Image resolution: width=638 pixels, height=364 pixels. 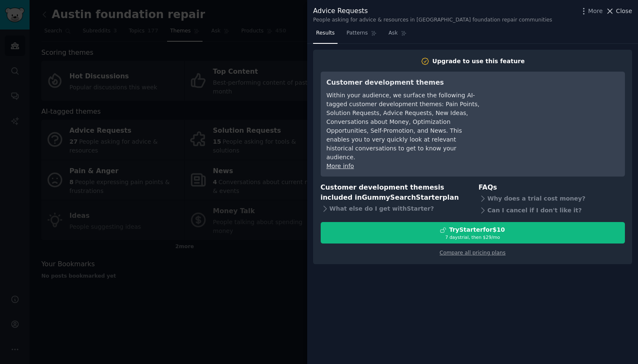 What do you see at coordinates (473, 253) in the screenshot?
I see `a: Compare all pricing plans` at bounding box center [473, 253].